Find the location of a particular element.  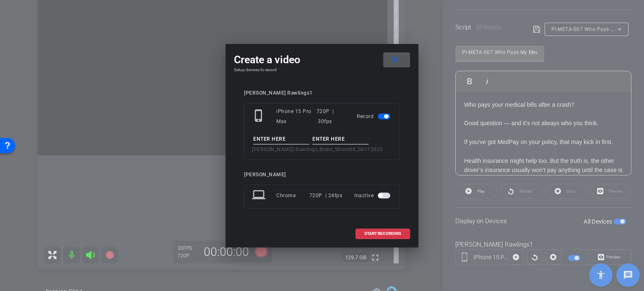

mat-icon: close is located at coordinates (394, 59).